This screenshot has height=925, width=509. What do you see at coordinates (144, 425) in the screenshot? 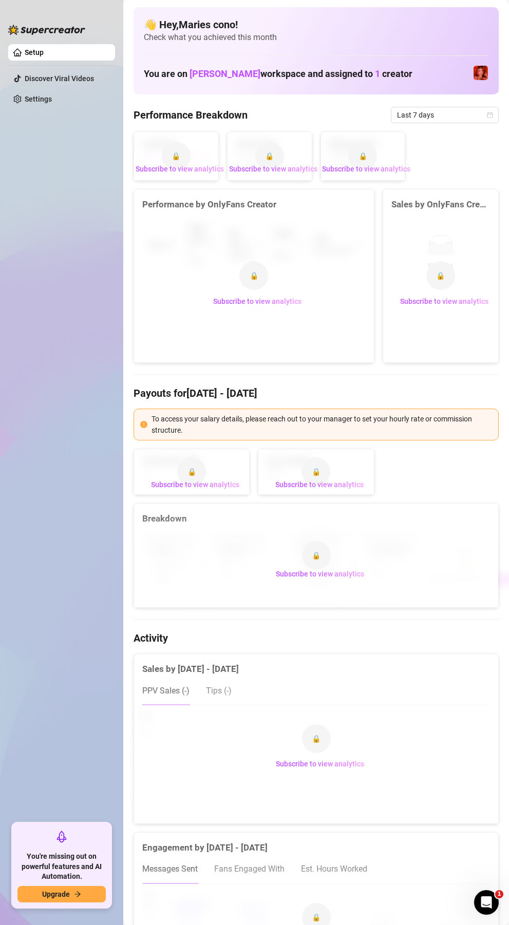
I see `span: exclamation-circle` at bounding box center [144, 425].